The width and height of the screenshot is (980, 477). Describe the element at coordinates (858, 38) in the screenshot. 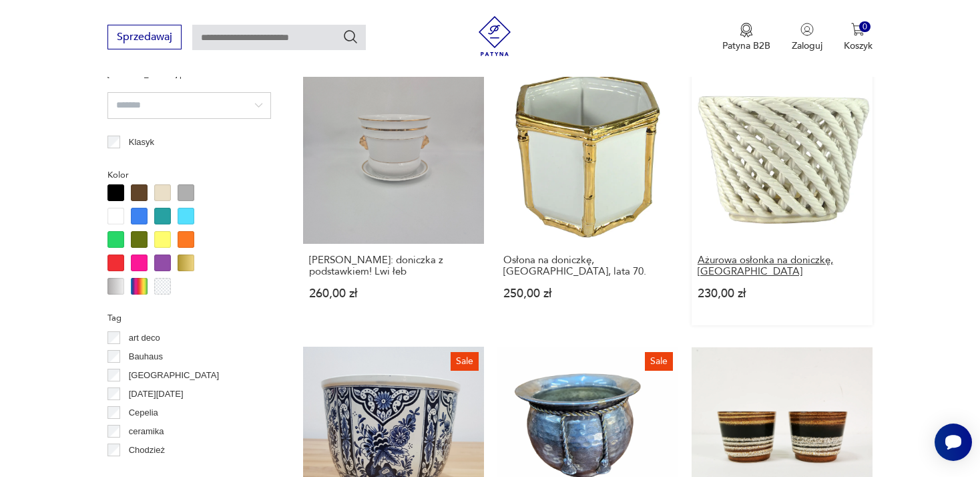

I see `button: 0Koszyk` at that location.